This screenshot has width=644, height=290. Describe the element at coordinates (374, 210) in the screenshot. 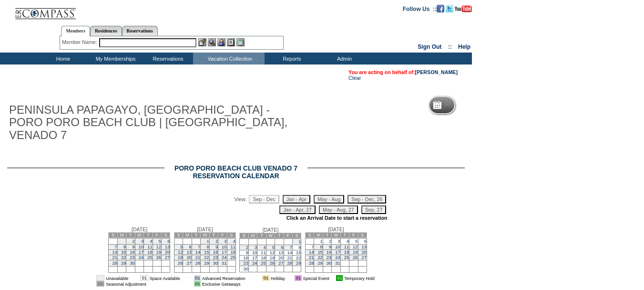

I see `input: Sep, 27` at that location.